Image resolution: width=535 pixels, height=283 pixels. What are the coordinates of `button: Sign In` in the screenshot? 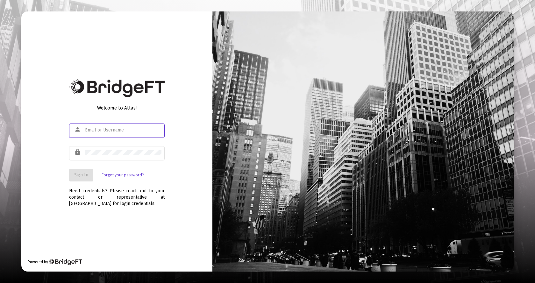 It's located at (81, 175).